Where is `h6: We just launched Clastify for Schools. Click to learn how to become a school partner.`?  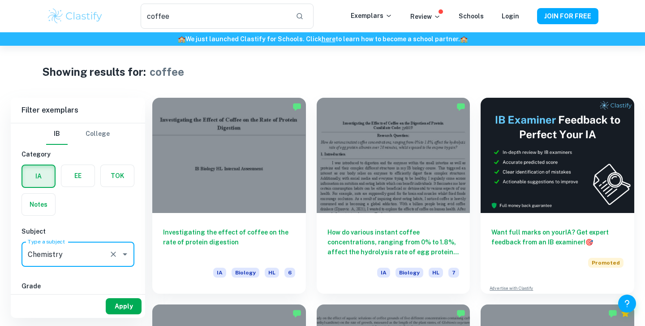
h6: We just launched Clastify for Schools. Click to learn how to become a school partner. is located at coordinates (323, 39).